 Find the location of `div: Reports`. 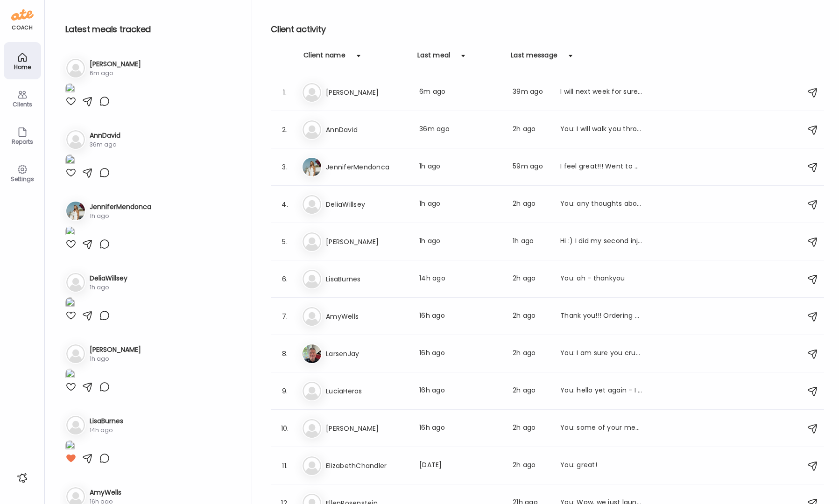

div: Reports is located at coordinates (22, 141).